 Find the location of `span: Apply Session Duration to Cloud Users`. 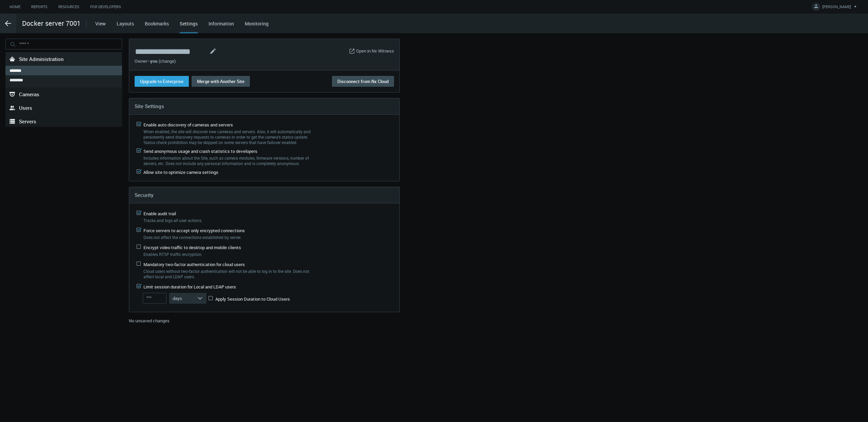

span: Apply Session Duration to Cloud Users is located at coordinates (253, 299).